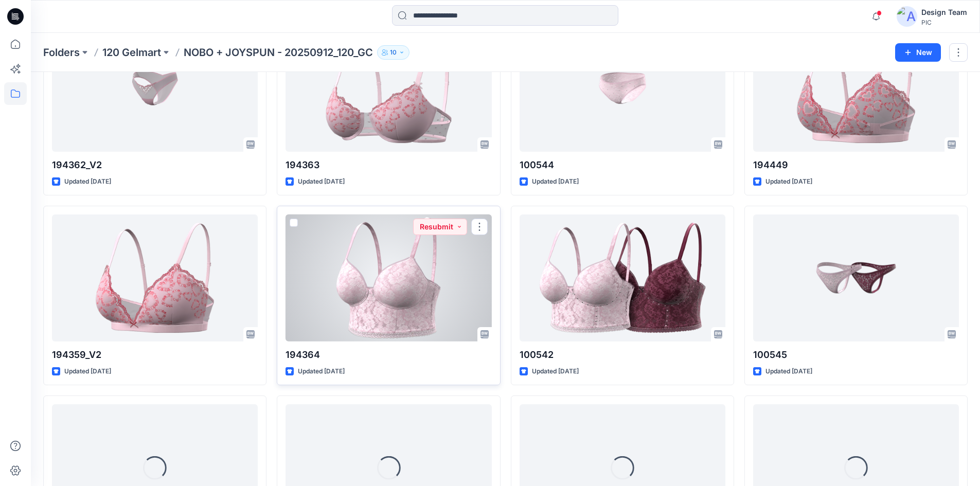 This screenshot has height=486, width=980. I want to click on div: Design Team, so click(944, 12).